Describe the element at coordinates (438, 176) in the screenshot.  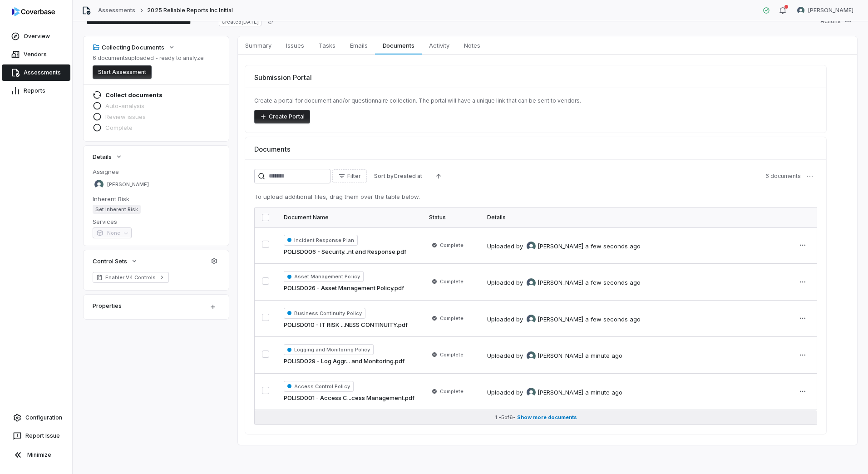
I see `svg: Ascending` at that location.